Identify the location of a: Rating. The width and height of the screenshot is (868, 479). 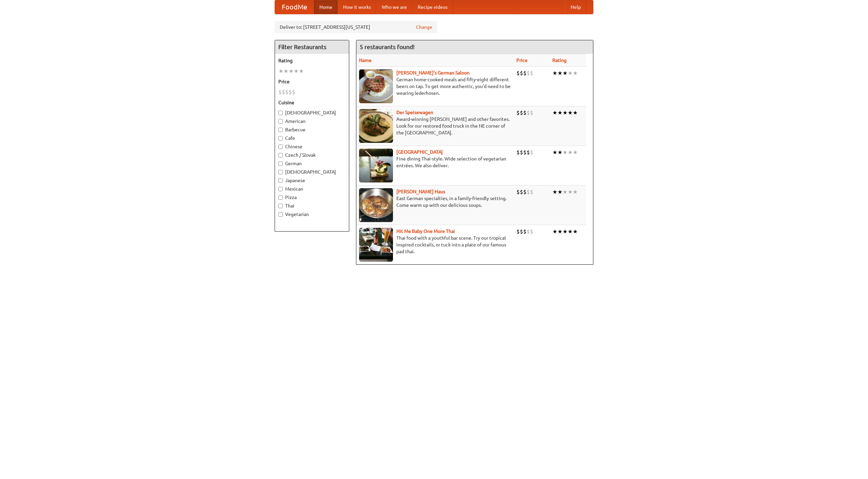
(559, 60).